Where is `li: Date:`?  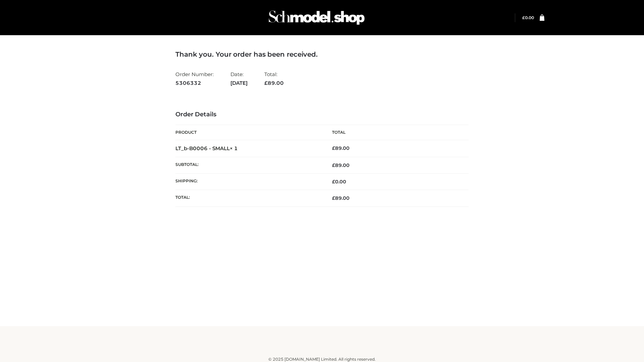
li: Date: is located at coordinates (239, 79).